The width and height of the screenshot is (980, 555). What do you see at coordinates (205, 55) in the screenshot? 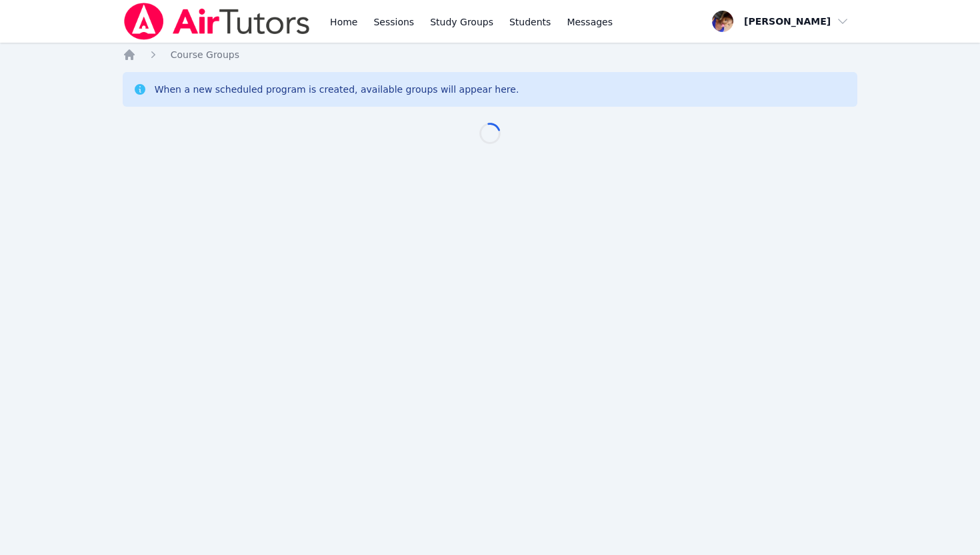
I see `a: Course Groups` at bounding box center [205, 55].